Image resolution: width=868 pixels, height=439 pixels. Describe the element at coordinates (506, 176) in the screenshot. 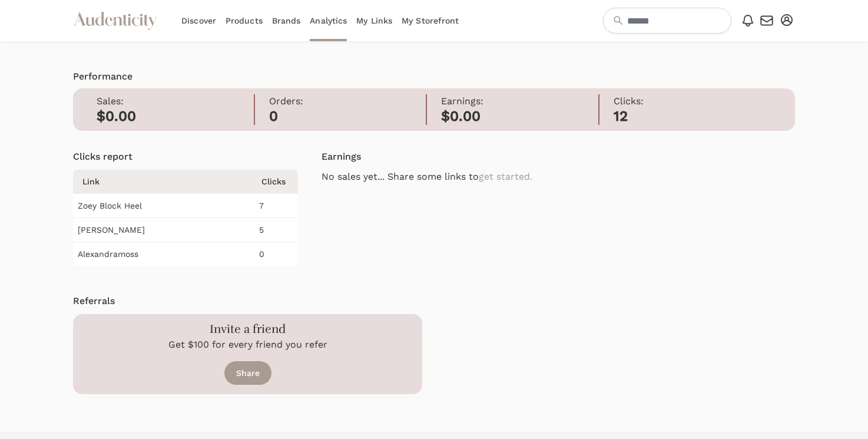

I see `a: get started.` at that location.